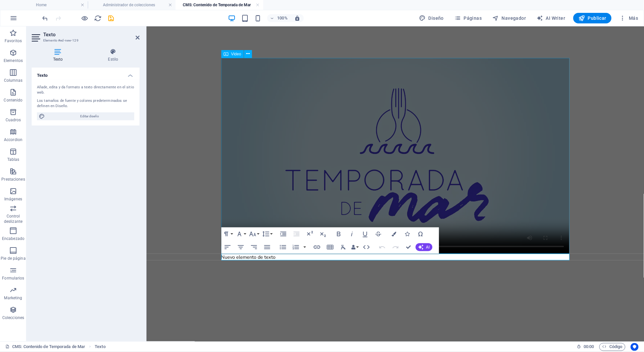 The height and width of the screenshot is (352, 644). I want to click on div: Diseño (Ctrl+Alt+Y), so click(431, 18).